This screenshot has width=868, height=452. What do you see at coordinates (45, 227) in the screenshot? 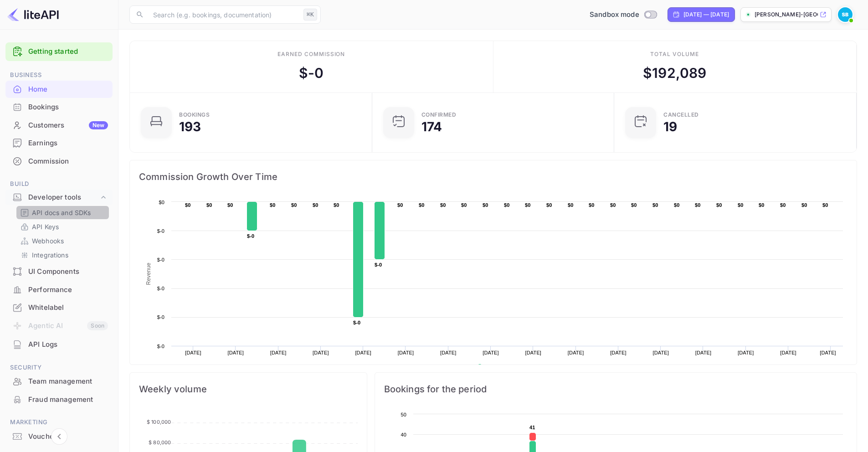
I see `p: API Keys` at bounding box center [45, 227].